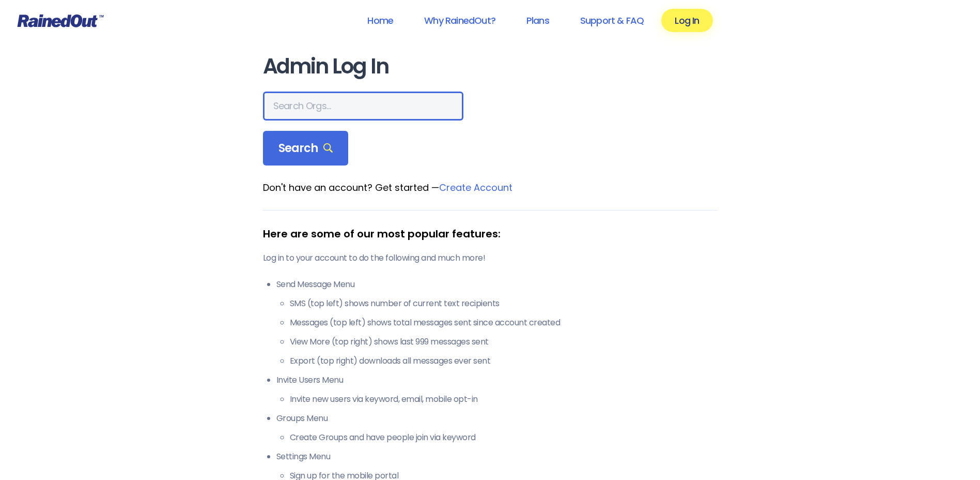 The width and height of the screenshot is (980, 480). Describe the element at coordinates (503, 341) in the screenshot. I see `li: View More (top right) shows last 999 messages sent` at that location.